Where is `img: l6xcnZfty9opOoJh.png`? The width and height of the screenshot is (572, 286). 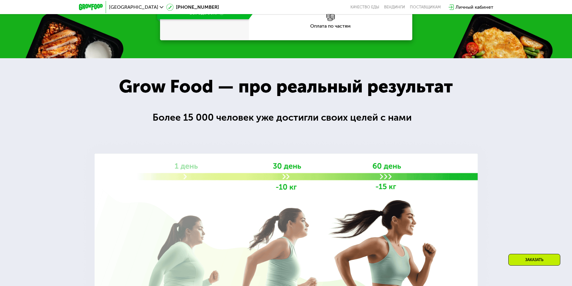 img: l6xcnZfty9opOoJh.png is located at coordinates (331, 17).